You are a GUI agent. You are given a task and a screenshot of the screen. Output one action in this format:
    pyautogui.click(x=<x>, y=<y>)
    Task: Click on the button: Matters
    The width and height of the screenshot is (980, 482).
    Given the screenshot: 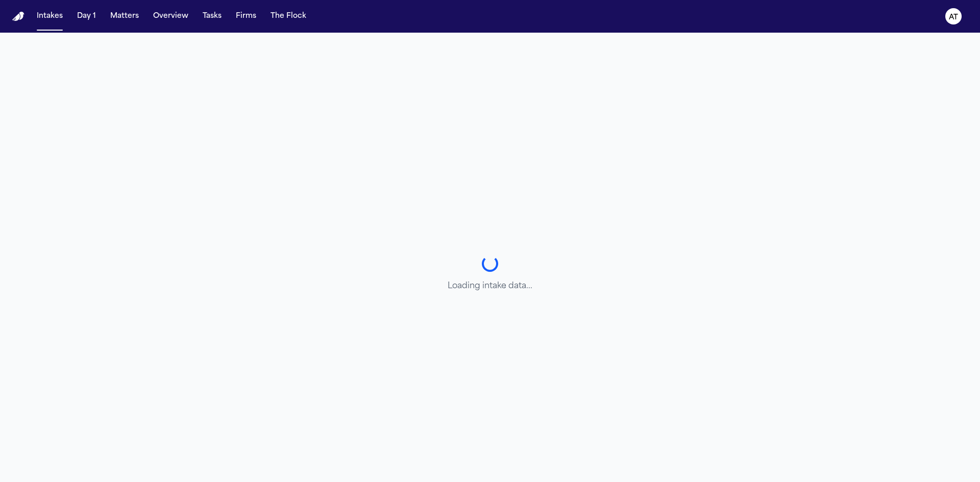 What is the action you would take?
    pyautogui.click(x=125, y=16)
    